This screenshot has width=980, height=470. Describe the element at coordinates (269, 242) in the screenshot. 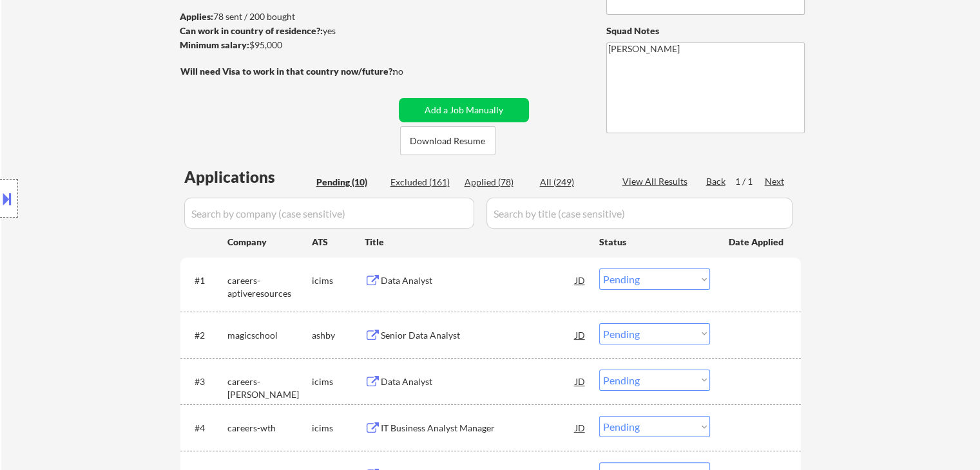

I see `div: Company` at that location.